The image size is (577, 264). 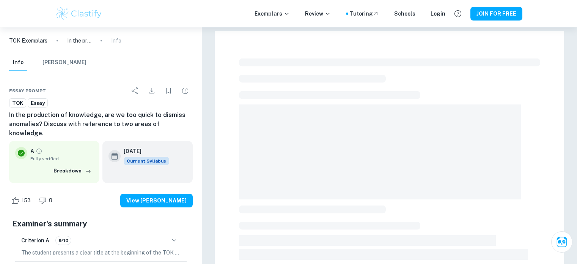 I want to click on div: Dislike, so click(x=46, y=200).